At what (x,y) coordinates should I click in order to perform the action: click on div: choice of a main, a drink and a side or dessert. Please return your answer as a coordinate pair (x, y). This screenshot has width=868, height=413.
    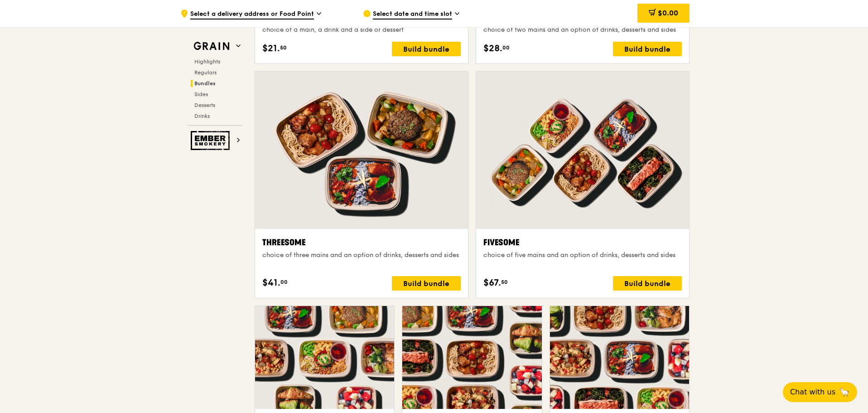
    Looking at the image, I should click on (361, 30).